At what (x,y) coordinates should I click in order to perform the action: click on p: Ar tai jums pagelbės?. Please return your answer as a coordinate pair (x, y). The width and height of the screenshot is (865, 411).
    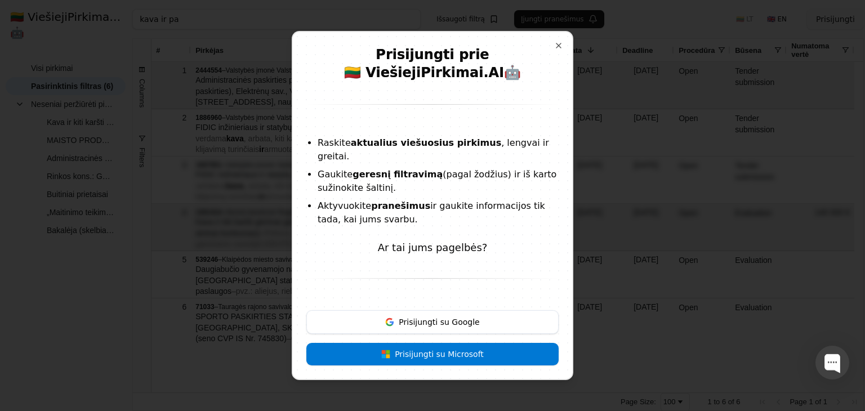
    Looking at the image, I should click on (432, 248).